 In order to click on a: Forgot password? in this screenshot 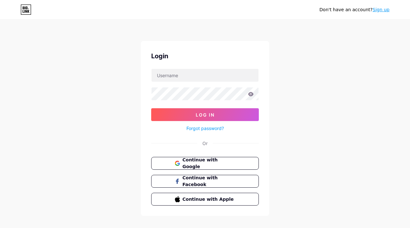, I will do `click(205, 128)`.